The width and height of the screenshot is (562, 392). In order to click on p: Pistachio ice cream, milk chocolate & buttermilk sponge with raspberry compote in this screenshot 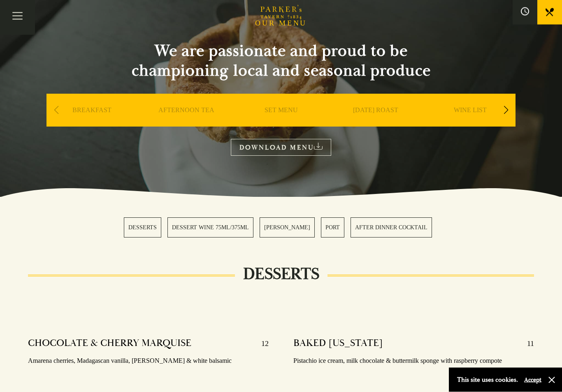, I will do `click(414, 361)`.